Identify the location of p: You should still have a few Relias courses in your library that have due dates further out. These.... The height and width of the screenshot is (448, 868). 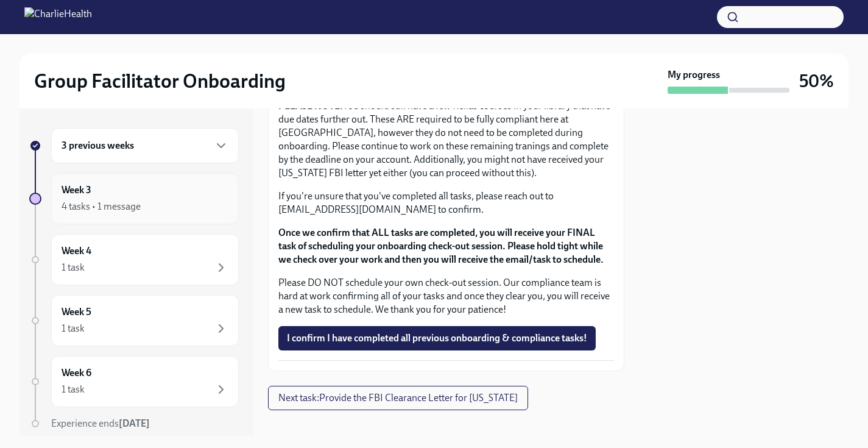
(446, 140).